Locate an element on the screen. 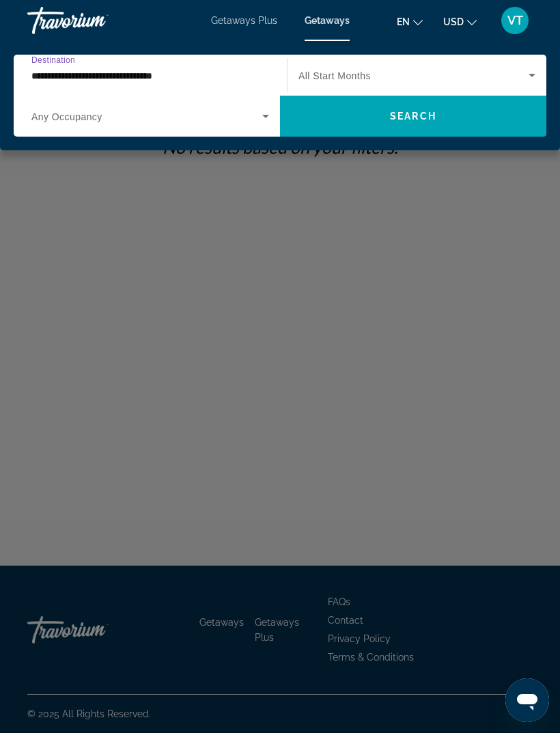  span: Getaways is located at coordinates (328, 21).